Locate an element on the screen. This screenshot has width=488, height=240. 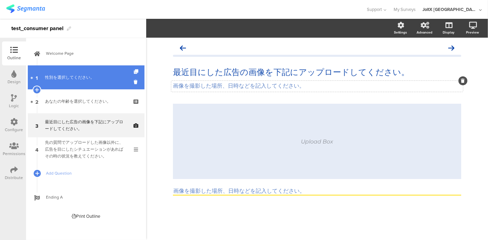
p: 画像を撮影した場所、日時などを記入してください。 is located at coordinates (317, 86).